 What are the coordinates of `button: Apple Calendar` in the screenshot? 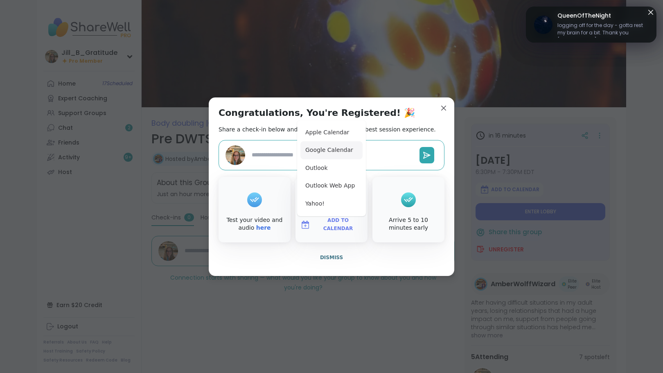 It's located at (331, 133).